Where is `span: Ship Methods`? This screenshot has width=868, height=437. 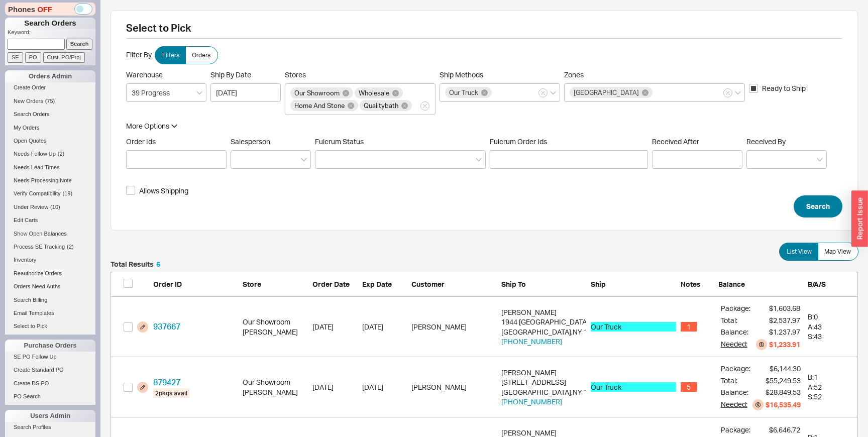 span: Ship Methods is located at coordinates (461, 74).